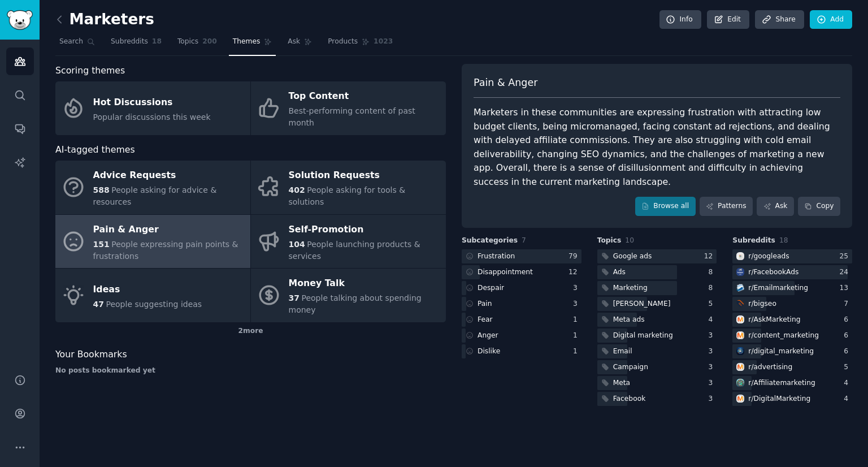 The height and width of the screenshot is (467, 868). Describe the element at coordinates (505, 273) in the screenshot. I see `div: Disappointment` at that location.